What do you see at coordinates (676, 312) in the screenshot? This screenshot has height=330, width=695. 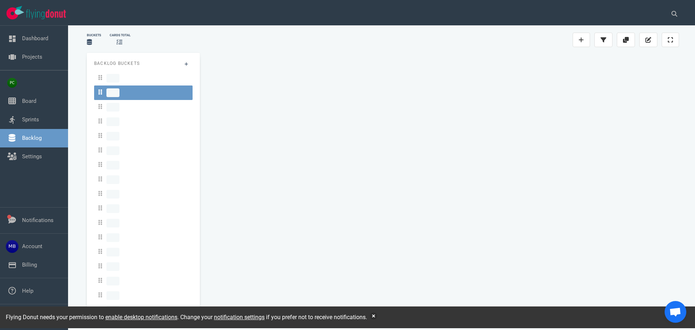 I see `a: Open de chat` at bounding box center [676, 312].